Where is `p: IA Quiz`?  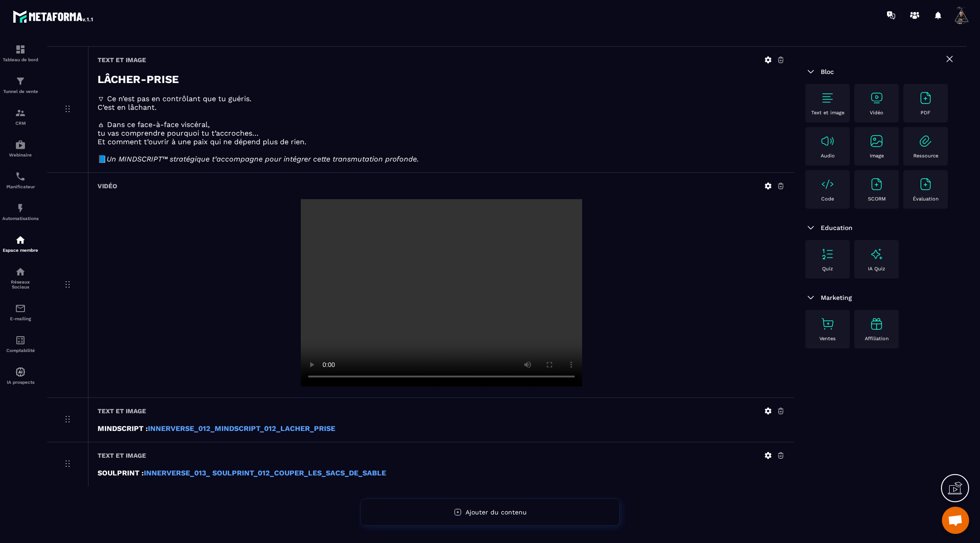
p: IA Quiz is located at coordinates (877, 268).